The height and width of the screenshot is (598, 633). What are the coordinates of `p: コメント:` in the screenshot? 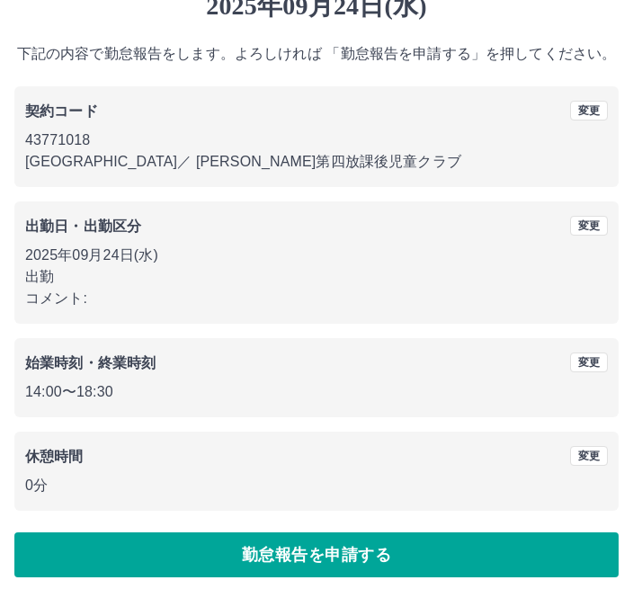 It's located at (317, 299).